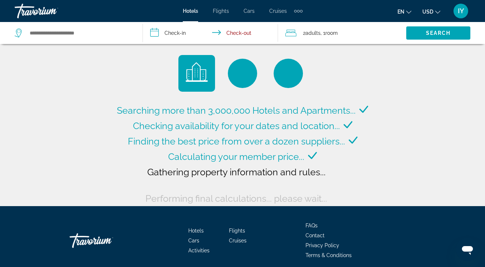 Image resolution: width=485 pixels, height=267 pixels. What do you see at coordinates (236, 110) in the screenshot?
I see `span: Searching more than 3,000,000 Hotels and Apartments...` at bounding box center [236, 110].